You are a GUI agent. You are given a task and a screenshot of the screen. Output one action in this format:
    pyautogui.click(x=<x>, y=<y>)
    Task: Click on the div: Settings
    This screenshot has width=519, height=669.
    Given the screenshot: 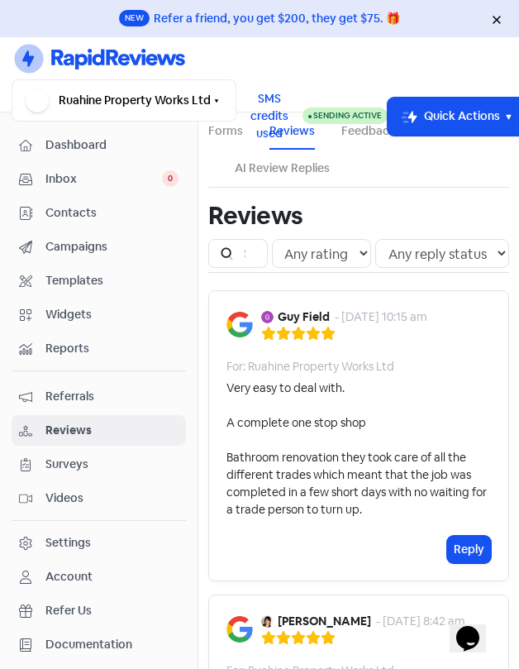 What is the action you would take?
    pyautogui.click(x=68, y=542)
    